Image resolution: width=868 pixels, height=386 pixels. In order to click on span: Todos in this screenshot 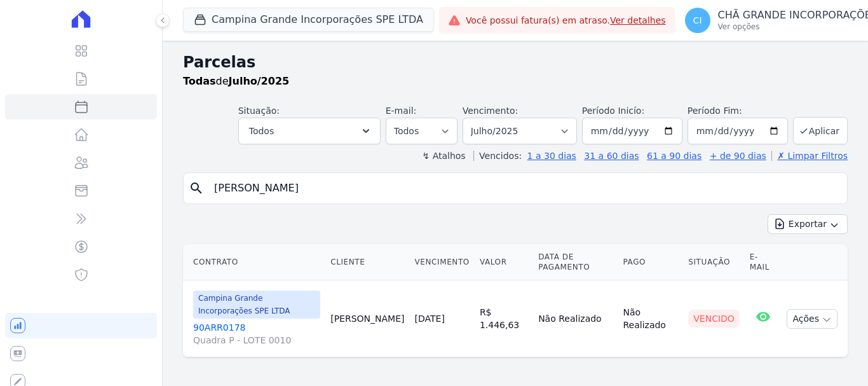, I will do `click(261, 131)`.